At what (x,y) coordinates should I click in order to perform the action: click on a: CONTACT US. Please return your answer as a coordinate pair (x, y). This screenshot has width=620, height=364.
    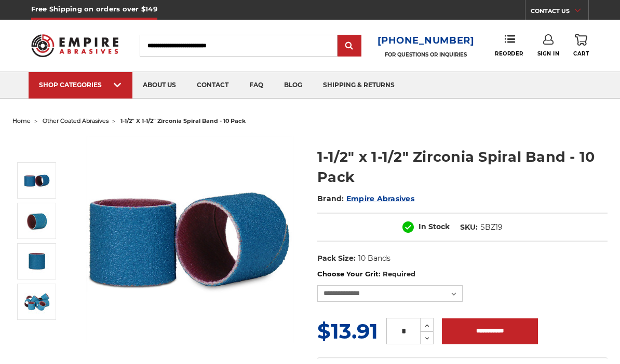
    Looking at the image, I should click on (559, 13).